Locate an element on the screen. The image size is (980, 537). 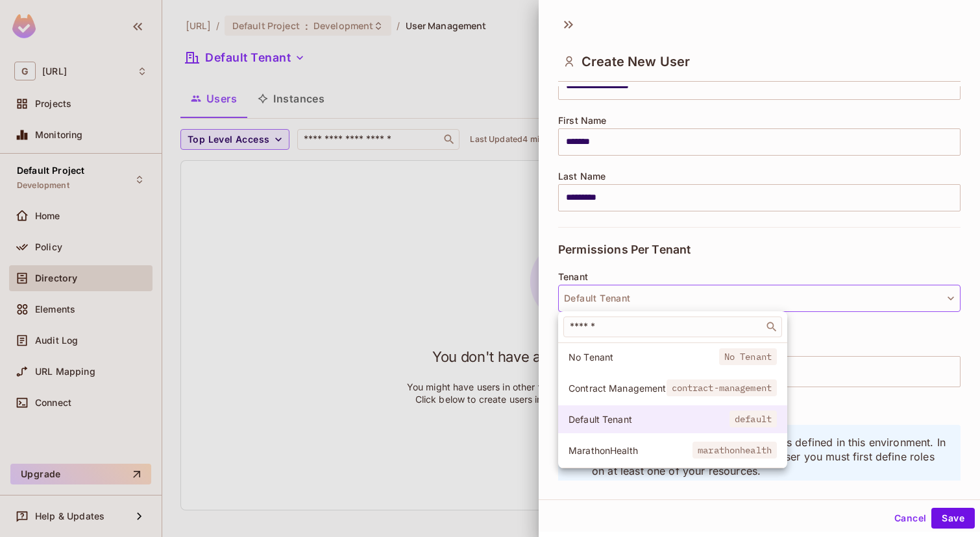
span: contract-management is located at coordinates (721, 388).